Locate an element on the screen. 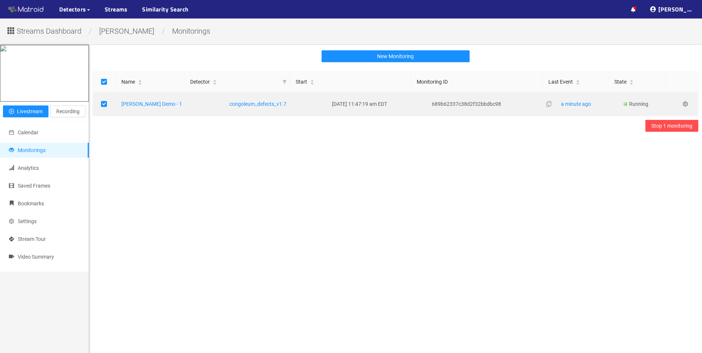  a: a minute ago is located at coordinates (576, 104).